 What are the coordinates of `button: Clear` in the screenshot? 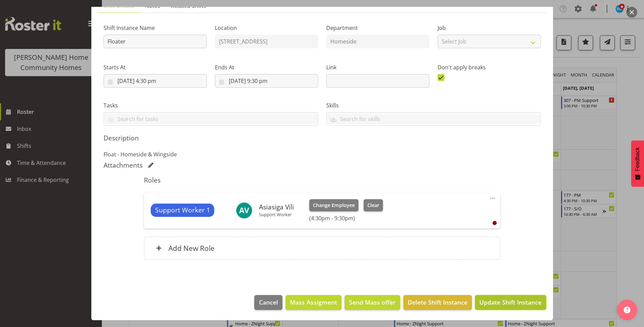 It's located at (373, 205).